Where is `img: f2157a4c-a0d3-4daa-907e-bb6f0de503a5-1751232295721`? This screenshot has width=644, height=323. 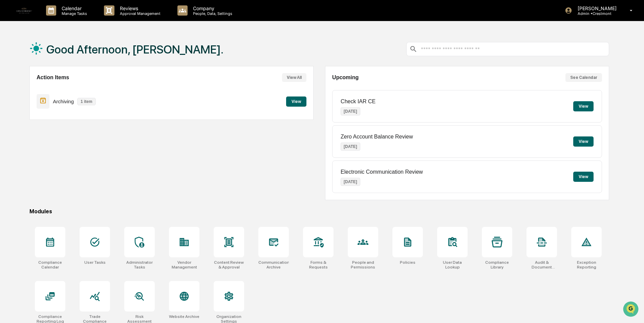 img: f2157a4c-a0d3-4daa-907e-bb6f0de503a5-1751232295721 is located at coordinates (9, 9).